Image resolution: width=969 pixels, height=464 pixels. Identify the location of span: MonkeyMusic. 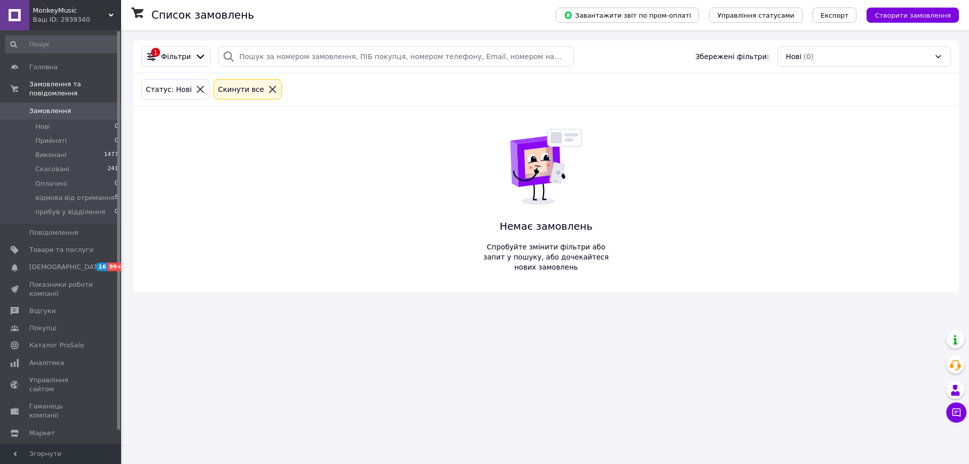
(71, 11).